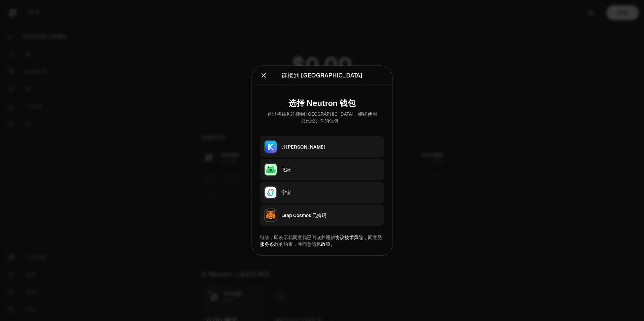 This screenshot has width=644, height=321. Describe the element at coordinates (328, 243) in the screenshot. I see `a: 政策。` at that location.